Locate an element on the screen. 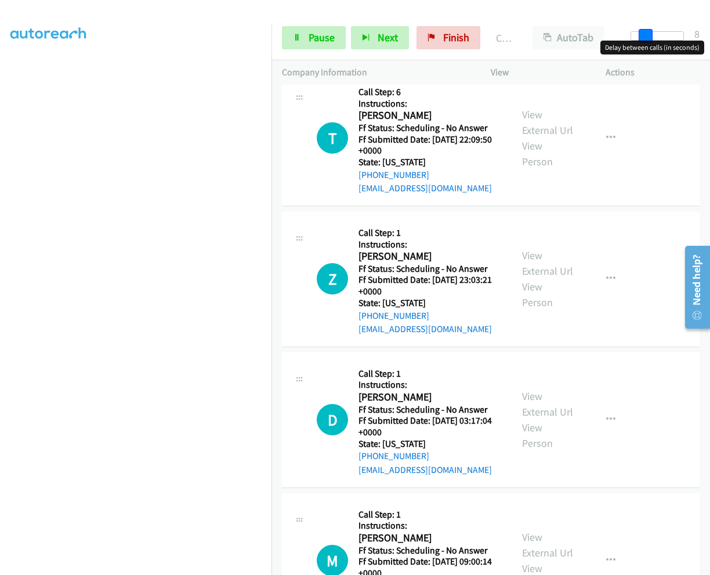  p: View is located at coordinates (538, 72).